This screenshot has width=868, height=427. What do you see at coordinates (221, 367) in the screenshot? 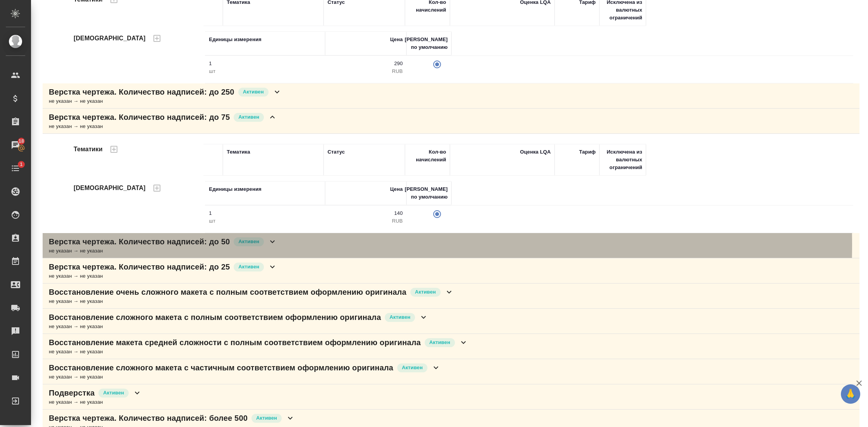
I see `p: Восстановление сложного макета с частичным соответствием оформлению оригинала` at bounding box center [221, 367].